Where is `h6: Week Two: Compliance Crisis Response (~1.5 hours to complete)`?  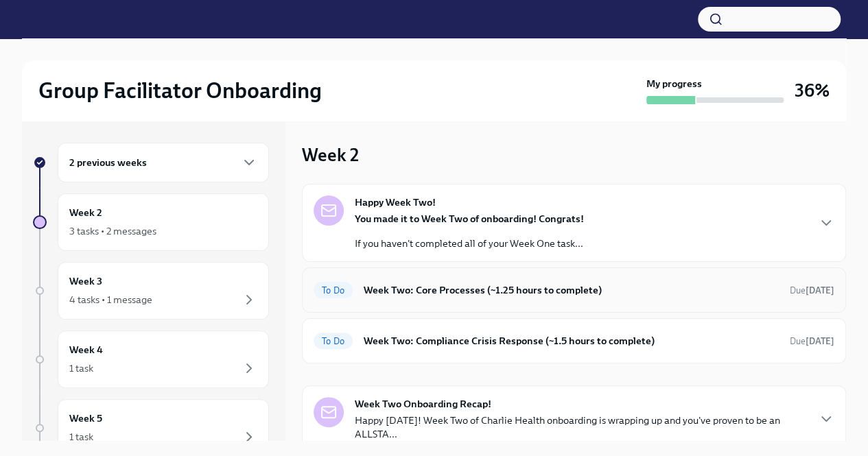
h6: Week Two: Compliance Crisis Response (~1.5 hours to complete) is located at coordinates (571, 341).